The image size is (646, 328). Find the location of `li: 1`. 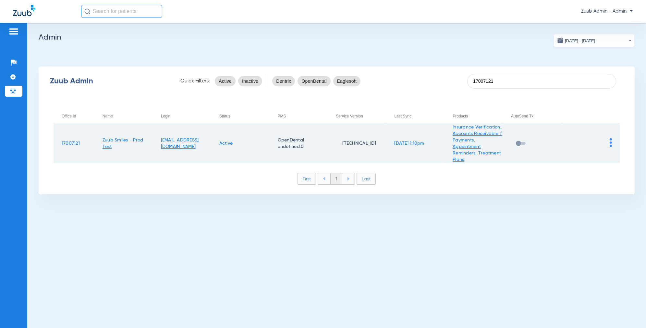

li: 1 is located at coordinates (336, 179).